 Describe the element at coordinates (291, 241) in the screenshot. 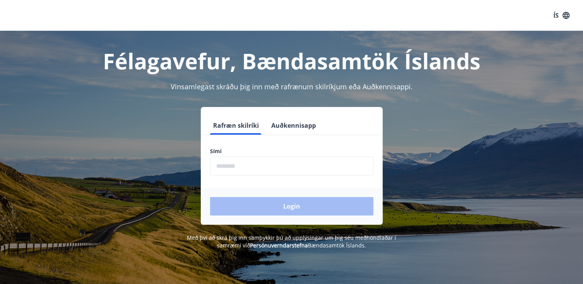

I see `span: Með því að skrá þig inn samþykkir þú að upplýsingar um þig séu meðhöndlaðar í samræmi við Bændasa...` at that location.